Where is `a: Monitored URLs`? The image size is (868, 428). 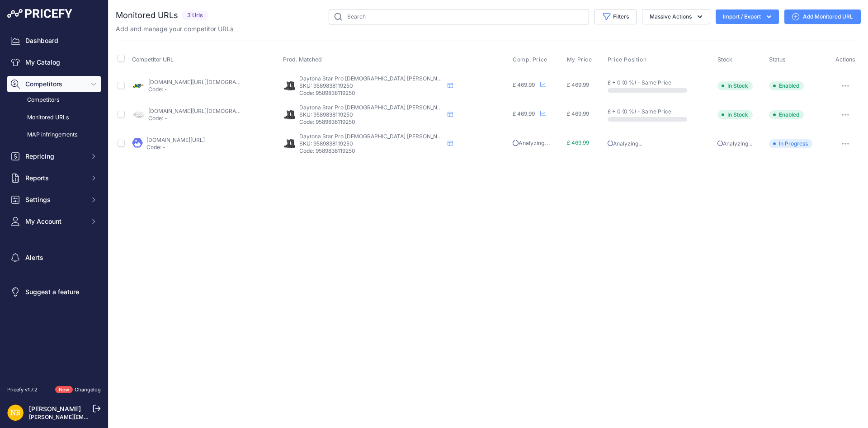 a: Monitored URLs is located at coordinates (54, 117).